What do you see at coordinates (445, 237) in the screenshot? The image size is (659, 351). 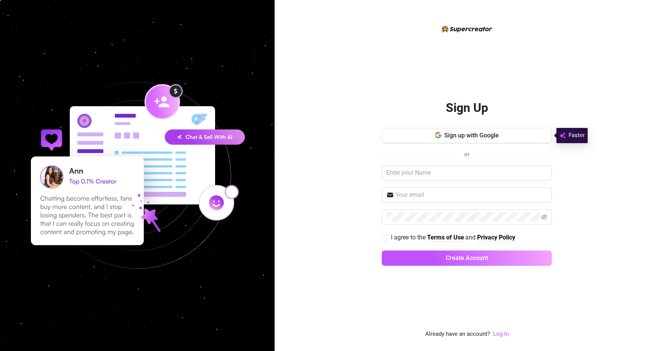 I see `strong: Terms of Use` at bounding box center [445, 237].